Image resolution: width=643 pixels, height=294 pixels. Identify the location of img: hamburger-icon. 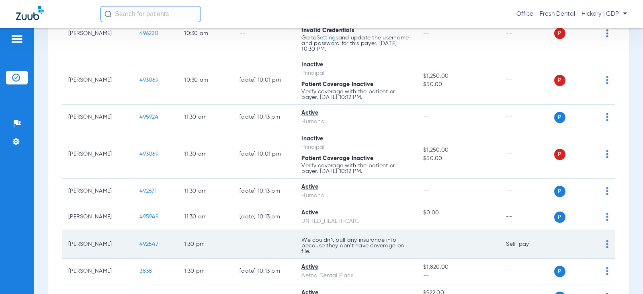
(17, 39).